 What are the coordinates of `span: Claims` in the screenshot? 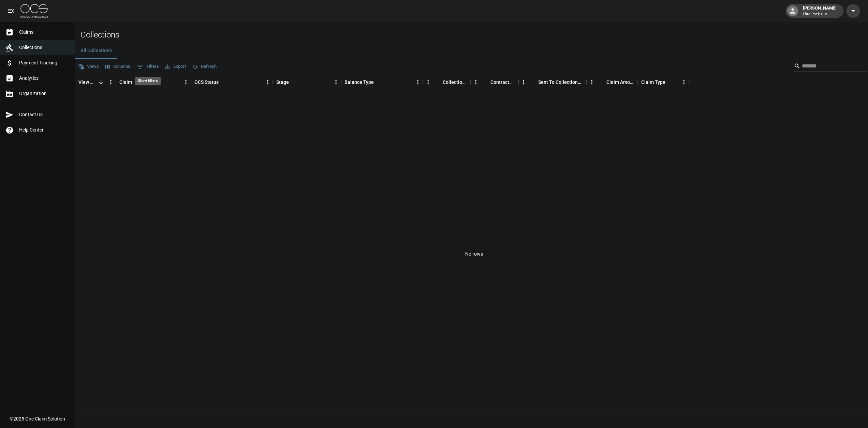 It's located at (44, 32).